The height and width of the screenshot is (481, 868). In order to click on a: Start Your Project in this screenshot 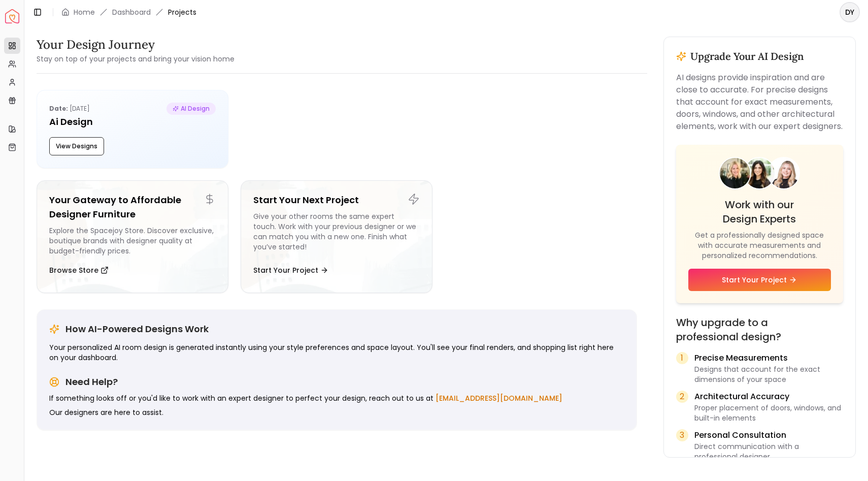, I will do `click(760, 280)`.